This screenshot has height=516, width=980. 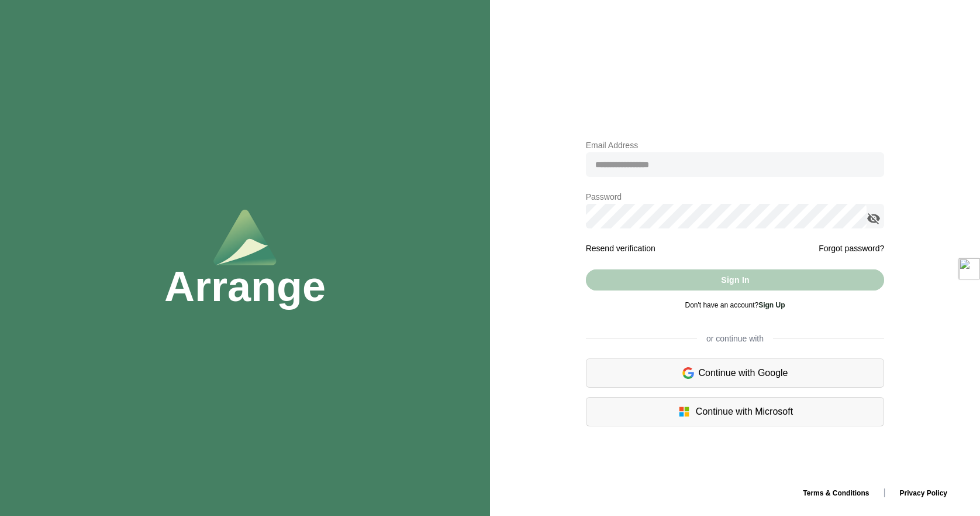 I want to click on i: appended action, so click(x=874, y=219).